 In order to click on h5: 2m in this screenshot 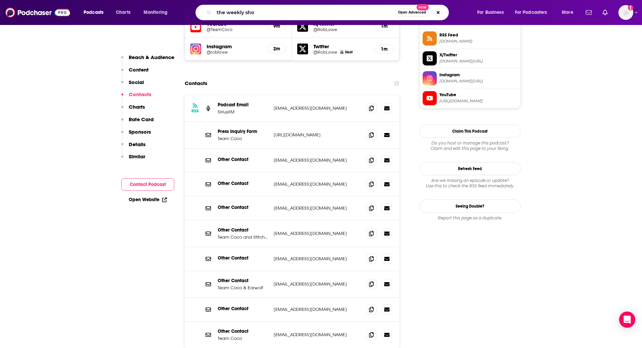, I will do `click(277, 49)`.